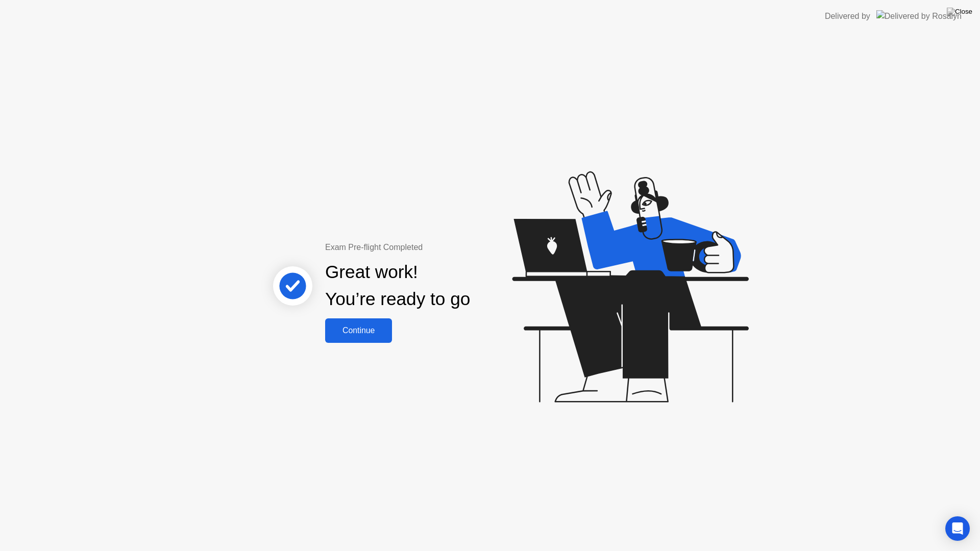 The width and height of the screenshot is (980, 551). What do you see at coordinates (957, 529) in the screenshot?
I see `div: Open Intercom Messenger` at bounding box center [957, 529].